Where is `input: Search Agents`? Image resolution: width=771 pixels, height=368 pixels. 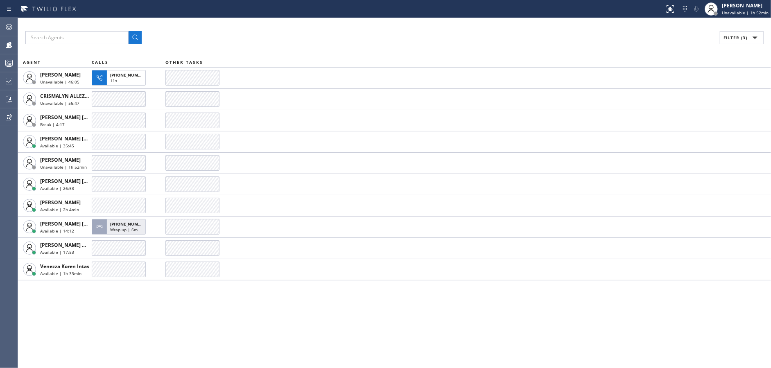 input: Search Agents is located at coordinates (77, 38).